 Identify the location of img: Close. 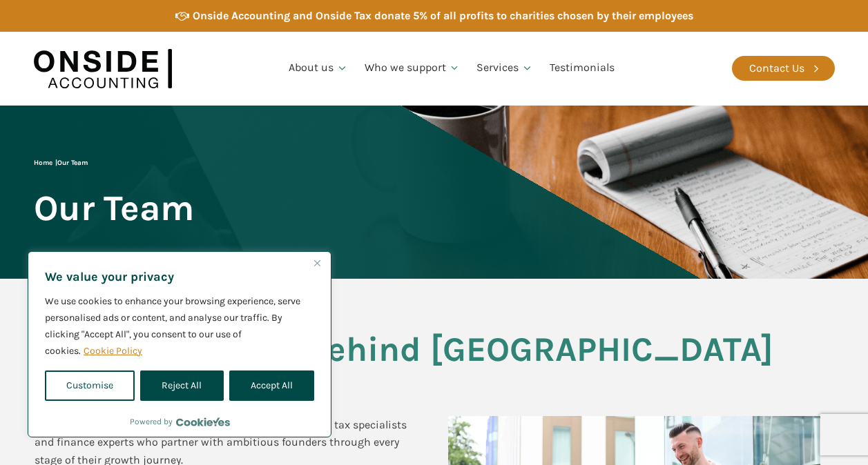
(317, 263).